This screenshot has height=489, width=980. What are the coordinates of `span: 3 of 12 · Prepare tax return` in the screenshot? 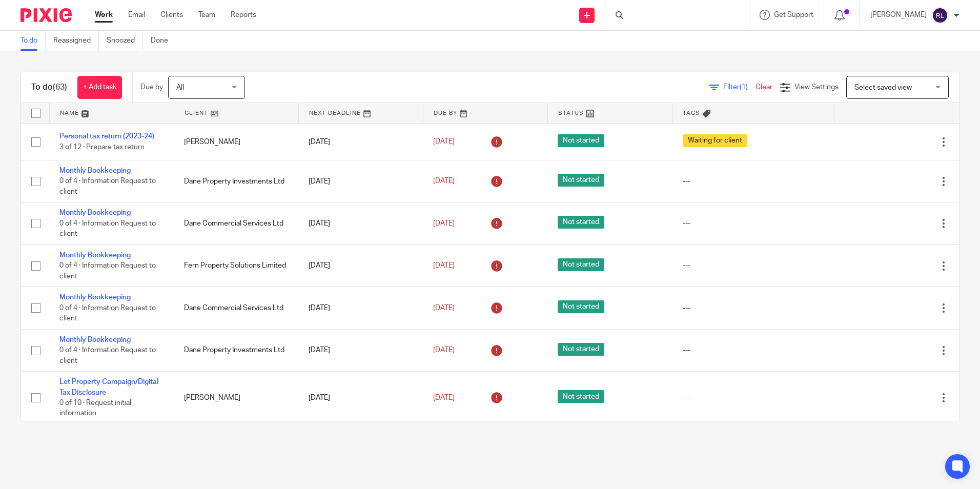 It's located at (102, 147).